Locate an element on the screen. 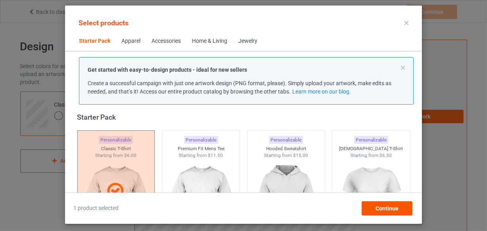 This screenshot has width=487, height=231. span: $11.50 is located at coordinates (215, 155).